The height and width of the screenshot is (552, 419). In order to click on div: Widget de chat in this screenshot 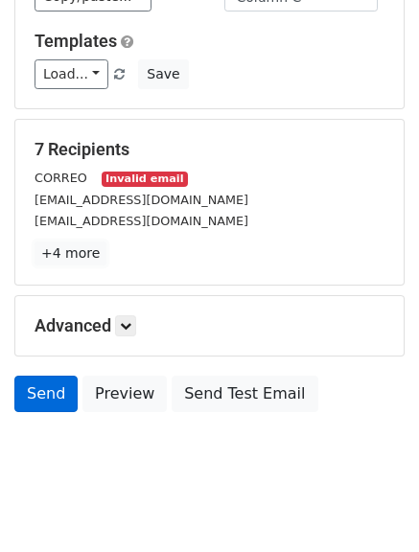, I will do `click(371, 506)`.